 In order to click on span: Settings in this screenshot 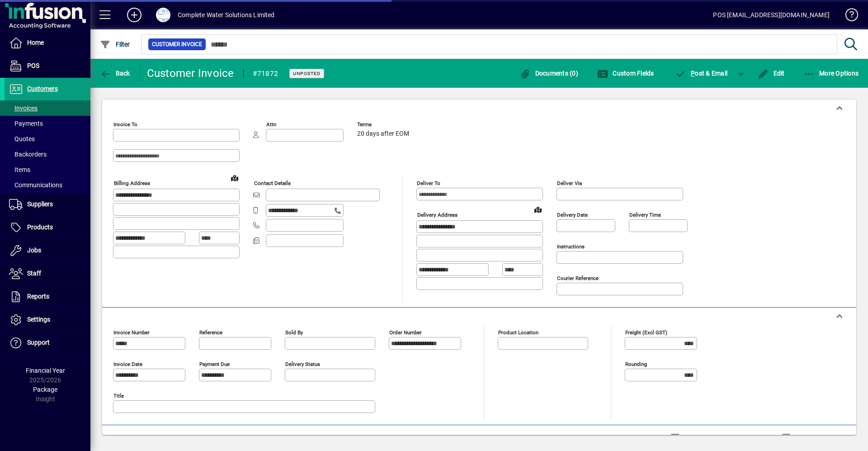, I will do `click(38, 319)`.